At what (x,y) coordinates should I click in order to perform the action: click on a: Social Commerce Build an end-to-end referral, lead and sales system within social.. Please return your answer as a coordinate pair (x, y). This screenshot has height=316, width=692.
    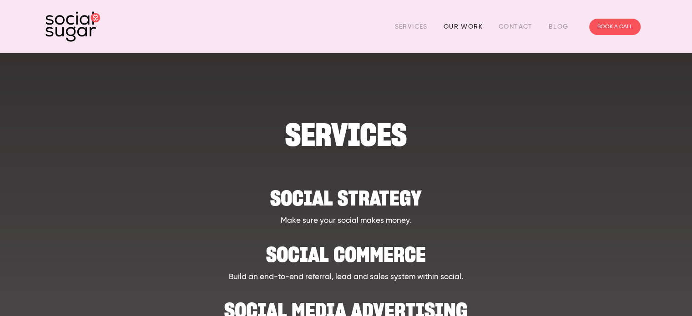
    Looking at the image, I should click on (346, 260).